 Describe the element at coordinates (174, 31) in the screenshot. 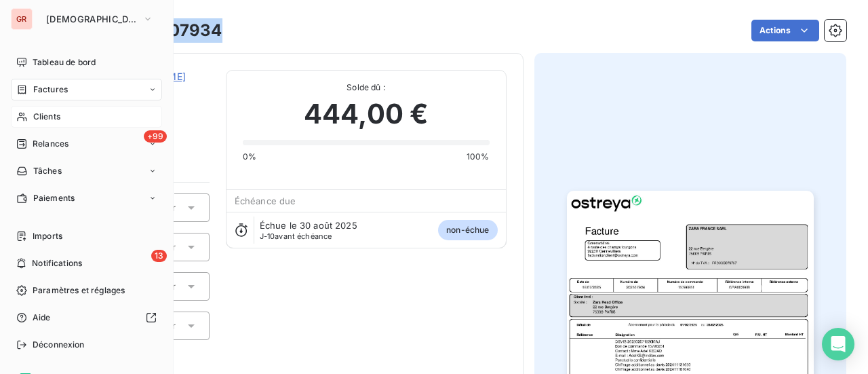

I see `h3: 202507934` at that location.